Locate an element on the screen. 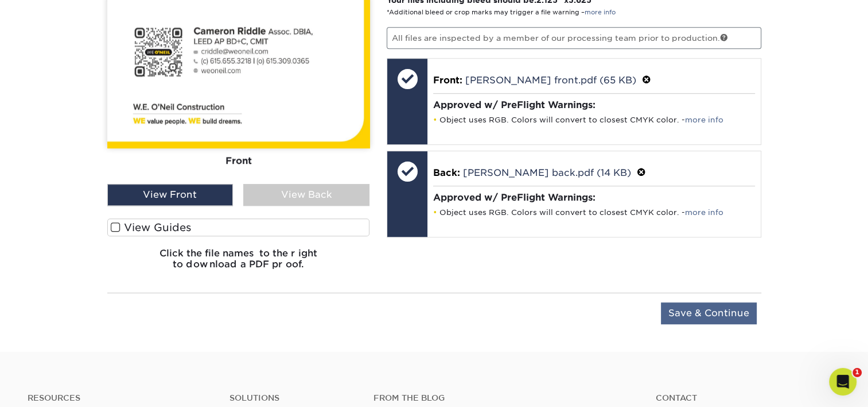 The height and width of the screenshot is (407, 868). h4: Resources is located at coordinates (120, 398).